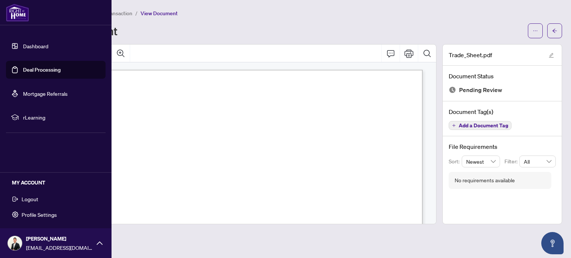 The image size is (571, 258). What do you see at coordinates (538, 162) in the screenshot?
I see `span: All` at bounding box center [538, 162].